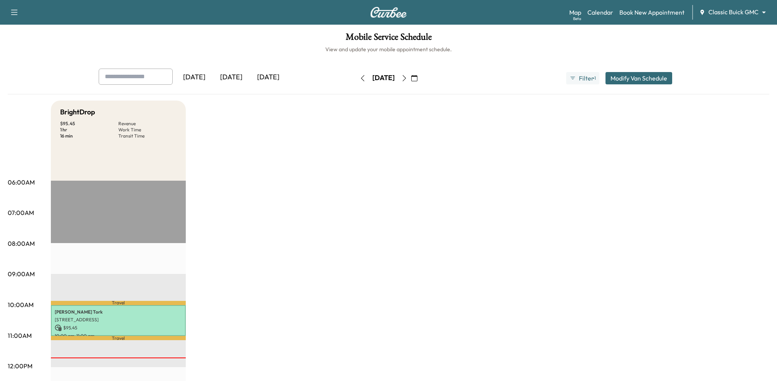 This screenshot has width=777, height=381. I want to click on p: Revenue, so click(147, 124).